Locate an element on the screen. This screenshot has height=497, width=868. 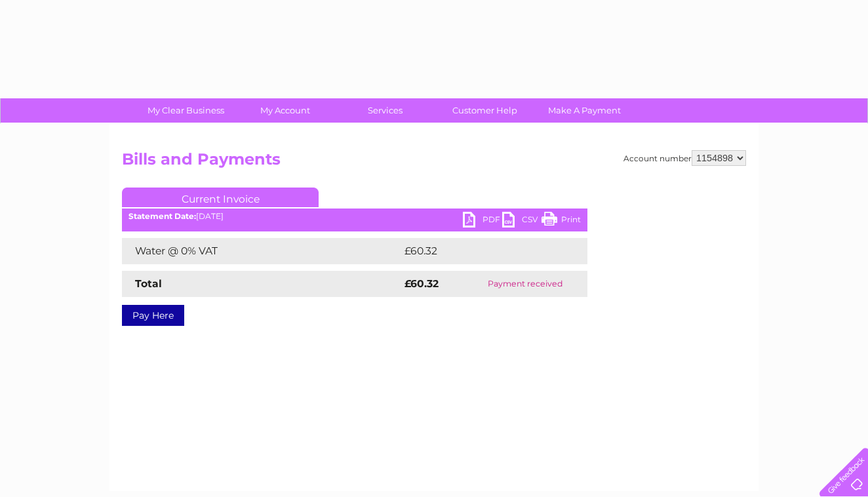
a: Current Invoice is located at coordinates (220, 198).